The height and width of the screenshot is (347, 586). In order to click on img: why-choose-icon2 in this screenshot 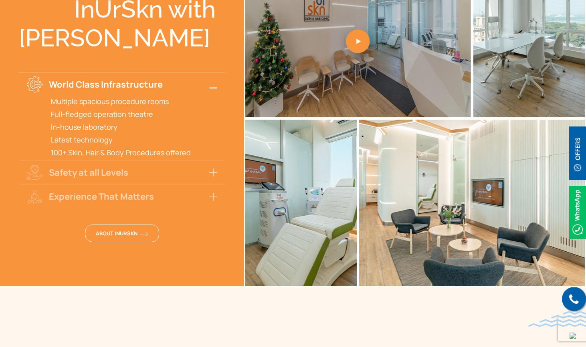, I will do `click(35, 173)`.